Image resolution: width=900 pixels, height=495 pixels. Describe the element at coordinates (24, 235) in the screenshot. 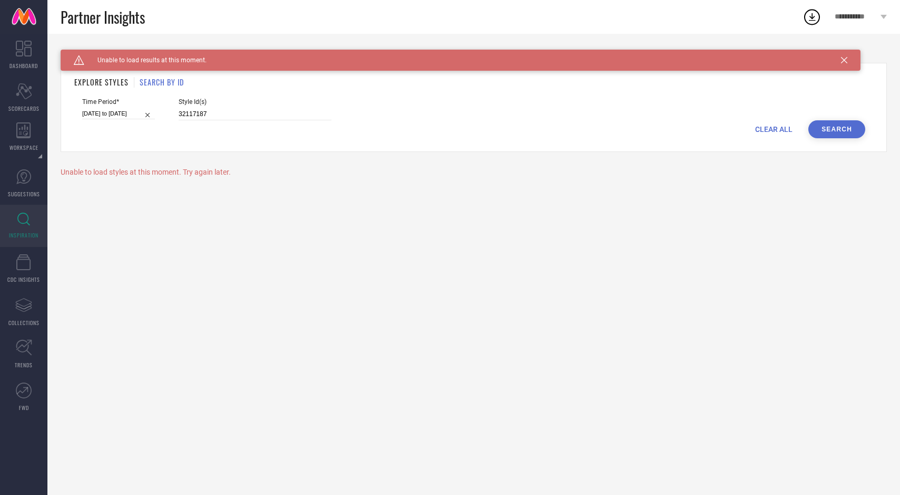

I see `span: INSPIRATION` at that location.